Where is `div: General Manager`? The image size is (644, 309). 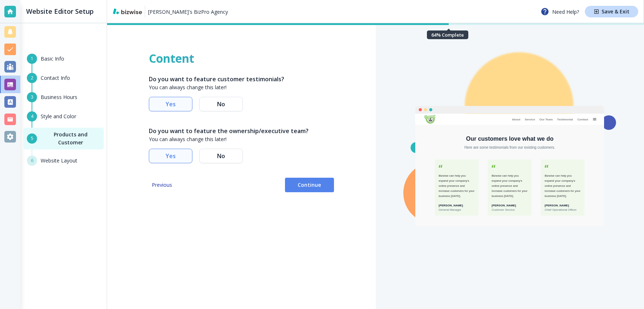
div: General Manager is located at coordinates (457, 210).